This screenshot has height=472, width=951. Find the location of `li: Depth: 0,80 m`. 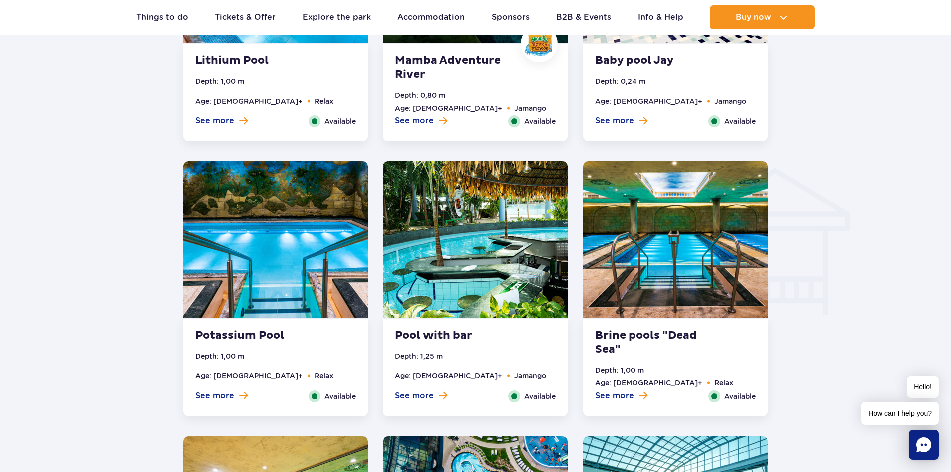

li: Depth: 0,80 m is located at coordinates (420, 95).